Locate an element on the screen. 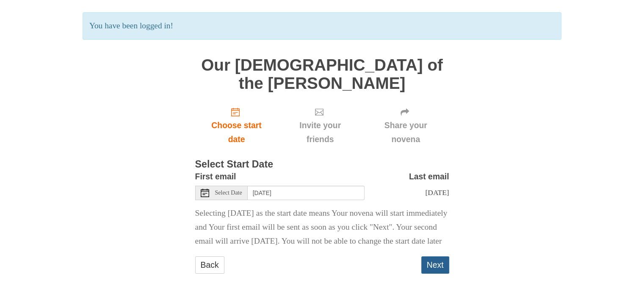 The width and height of the screenshot is (644, 294). a: Back is located at coordinates (210, 265).